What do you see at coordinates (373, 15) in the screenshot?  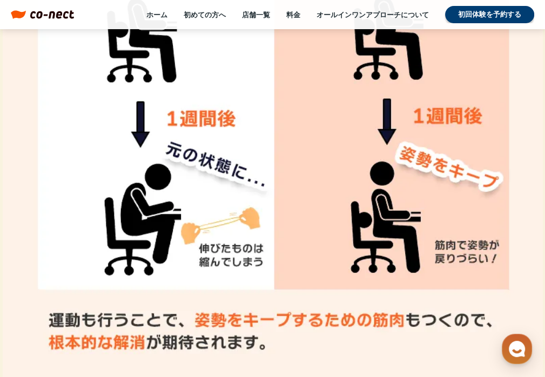 I see `a: オールインワンアプローチについて` at bounding box center [373, 15].